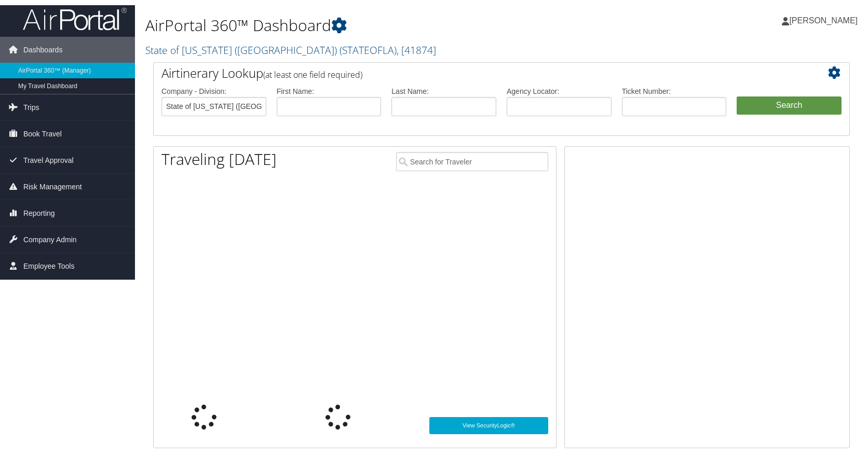 This screenshot has height=457, width=868. Describe the element at coordinates (559, 91) in the screenshot. I see `label: Agency Locator:` at that location.